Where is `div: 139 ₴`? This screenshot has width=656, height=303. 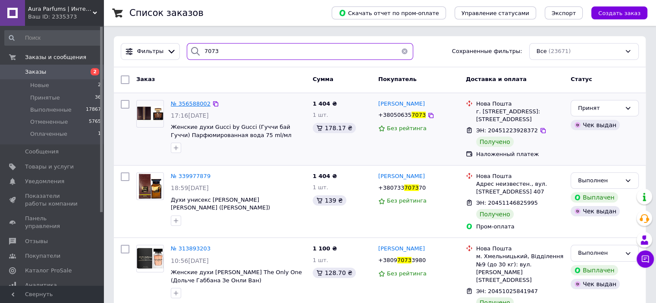 div: 139 ₴ is located at coordinates (330, 201).